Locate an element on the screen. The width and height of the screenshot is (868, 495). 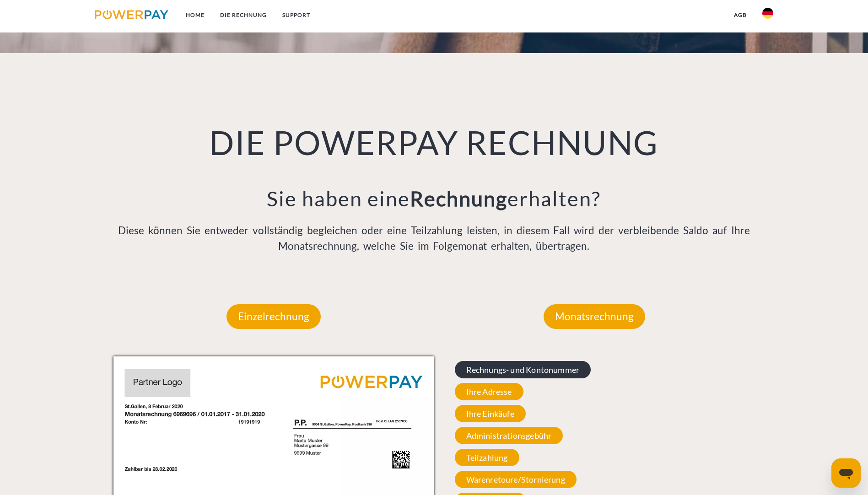
h1: DIE POWERPAY RECHNUNG is located at coordinates (434, 142).